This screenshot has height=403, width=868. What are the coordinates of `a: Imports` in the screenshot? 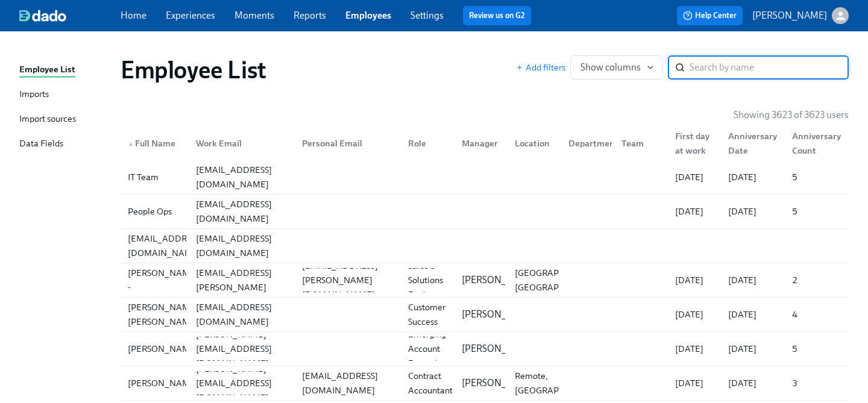 It's located at (65, 95).